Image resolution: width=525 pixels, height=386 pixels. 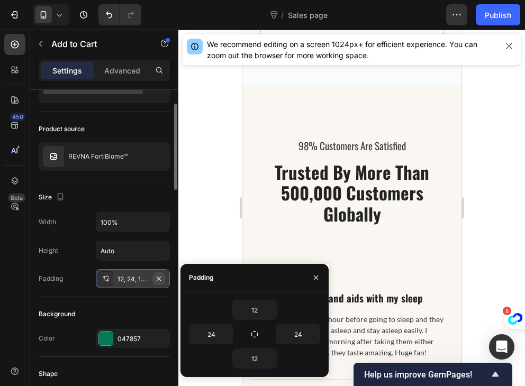 I want to click on div: Open Intercom Messenger, so click(x=501, y=347).